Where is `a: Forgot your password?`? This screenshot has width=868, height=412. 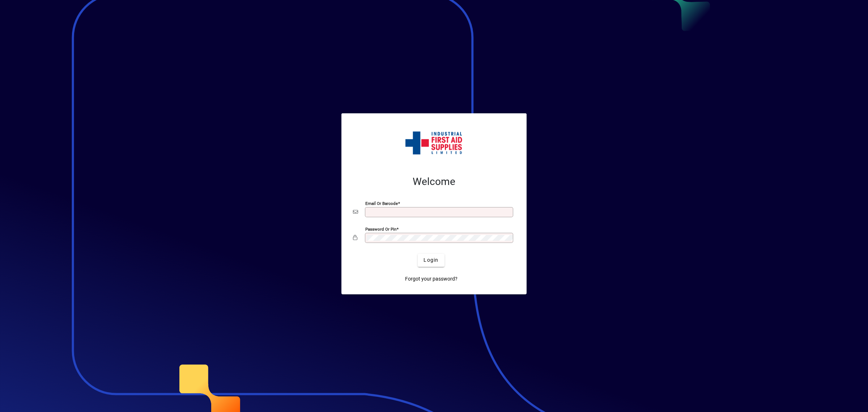
a: Forgot your password? is located at coordinates (431, 279).